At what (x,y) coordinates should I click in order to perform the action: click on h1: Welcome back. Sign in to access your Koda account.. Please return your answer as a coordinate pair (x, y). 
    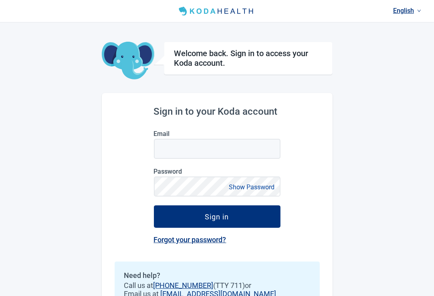
    Looking at the image, I should click on (248, 58).